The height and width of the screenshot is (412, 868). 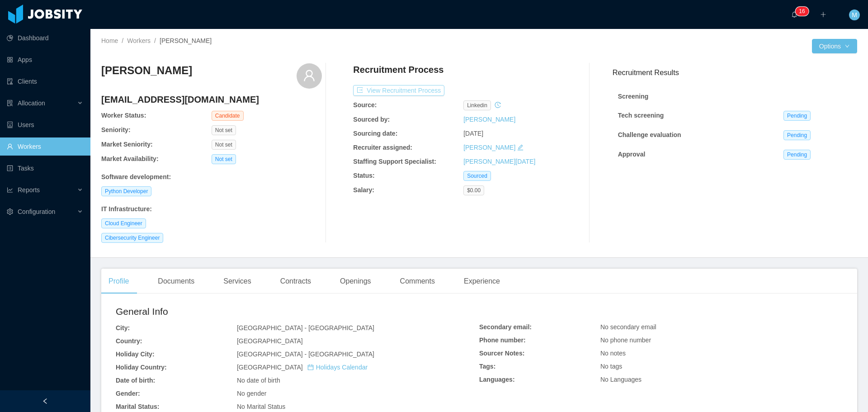 What do you see at coordinates (31, 103) in the screenshot?
I see `span: Allocation` at bounding box center [31, 103].